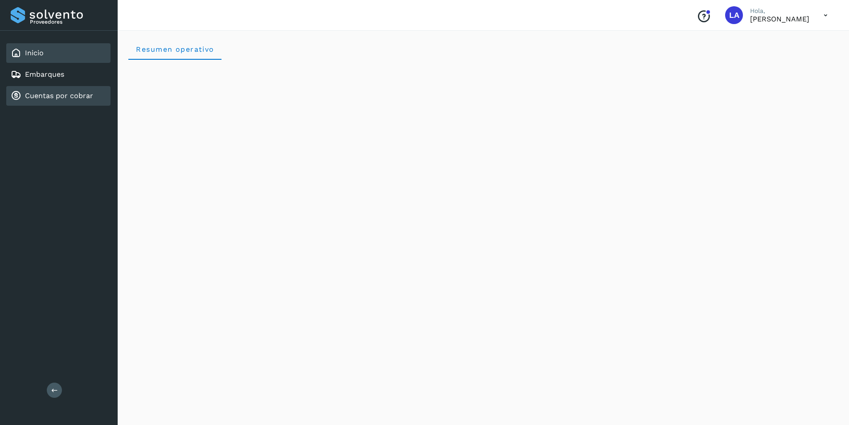  I want to click on p: Luis Adrian Garcia Sanchez, so click(779, 19).